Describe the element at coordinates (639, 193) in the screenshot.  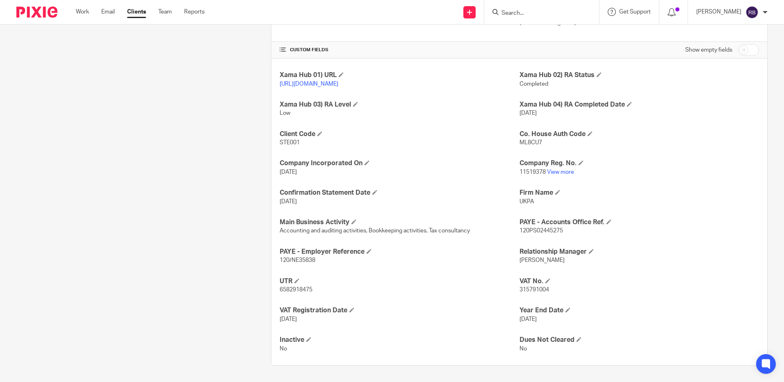
I see `h4: Firm Name` at that location.